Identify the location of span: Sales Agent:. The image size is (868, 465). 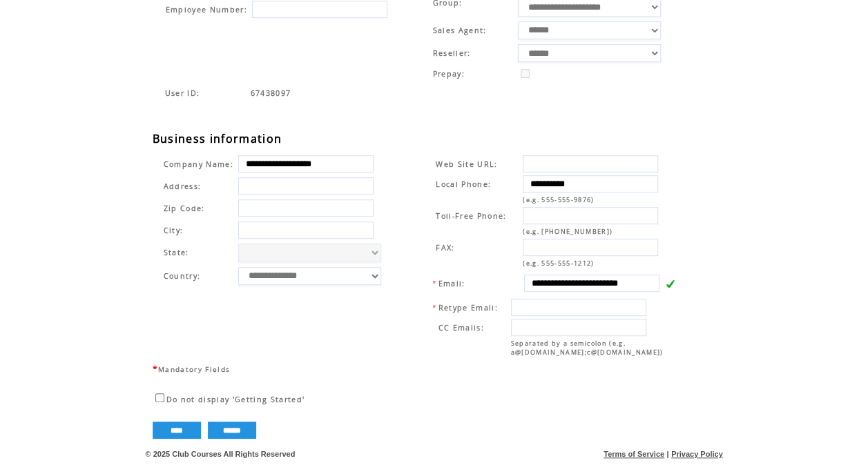
(460, 30).